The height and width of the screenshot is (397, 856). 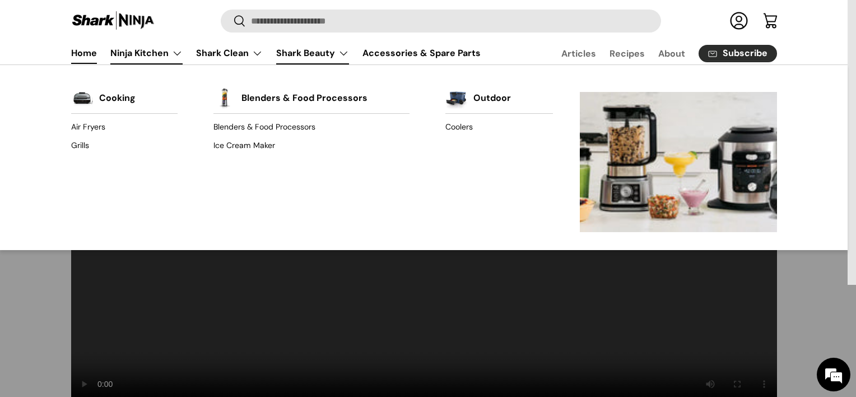 I want to click on a: Accessories & Spare Parts, so click(x=421, y=53).